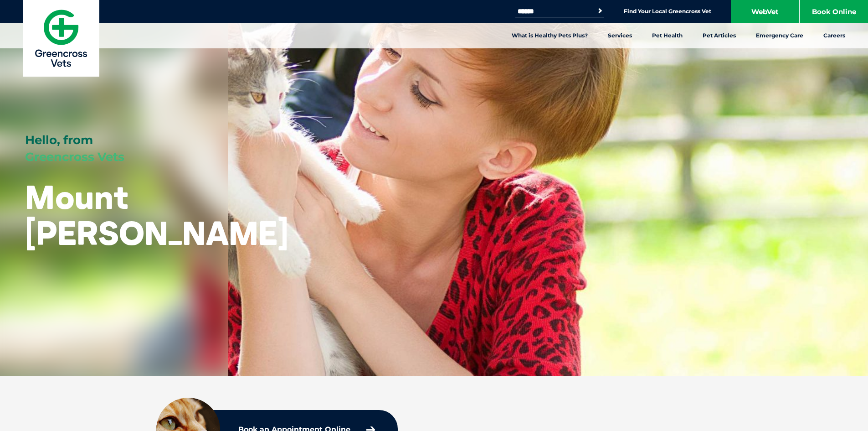  What do you see at coordinates (668, 12) in the screenshot?
I see `a: Find Your Local Greencross Vet` at bounding box center [668, 12].